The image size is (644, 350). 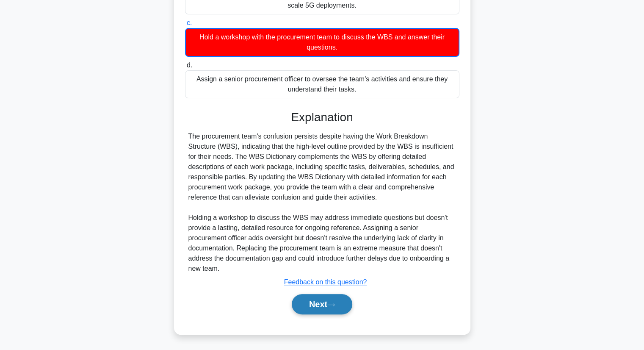 I want to click on span: d., so click(x=189, y=65).